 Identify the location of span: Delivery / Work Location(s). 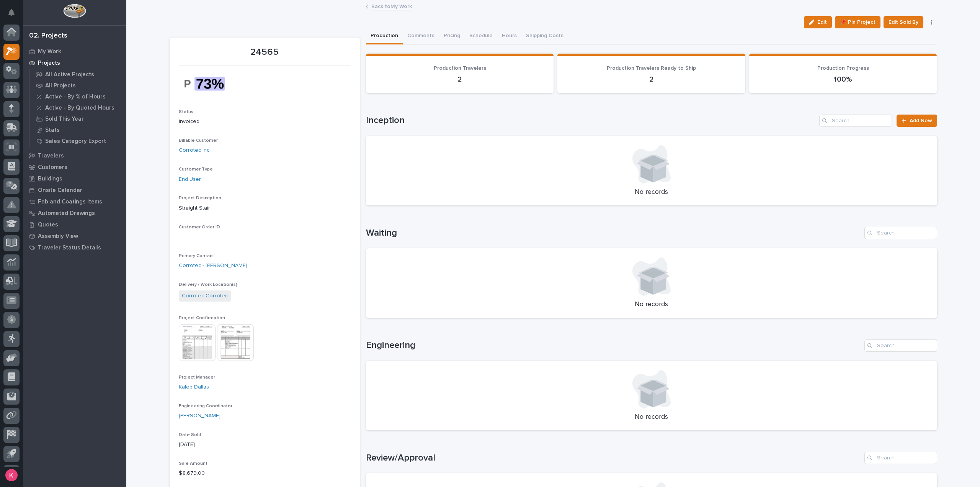
(208, 284).